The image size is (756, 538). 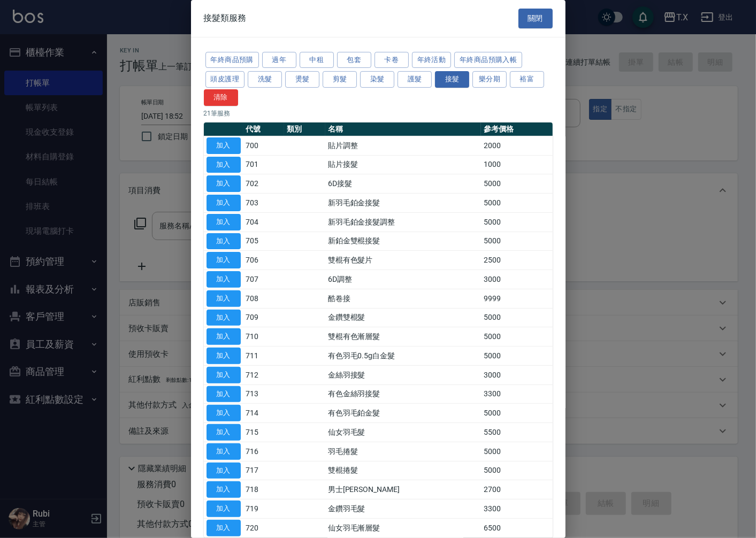 What do you see at coordinates (403, 129) in the screenshot?
I see `th: 名稱` at bounding box center [403, 129].